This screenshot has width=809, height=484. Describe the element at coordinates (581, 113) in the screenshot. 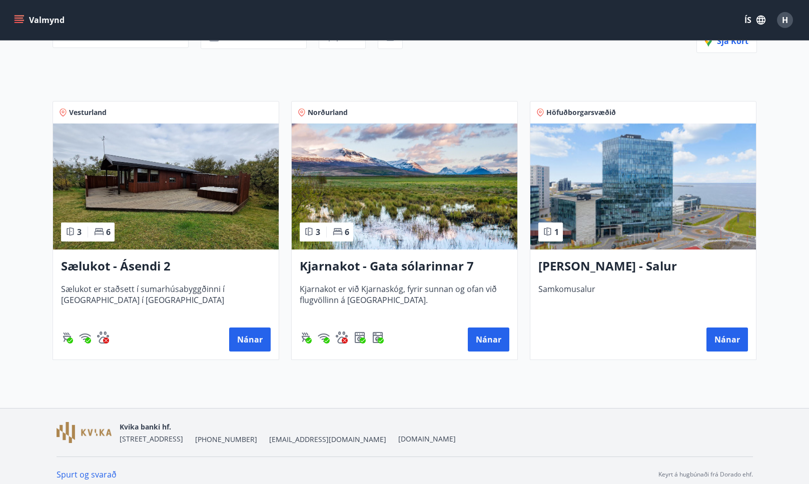

I see `span: Höfuðborgarsvæðið` at that location.